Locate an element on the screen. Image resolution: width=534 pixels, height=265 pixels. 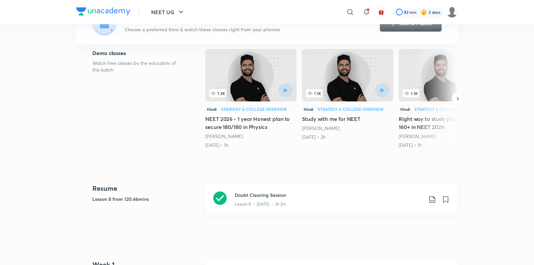
p: Choose a preferred time & watch these classes right from your planner is located at coordinates (202, 29).